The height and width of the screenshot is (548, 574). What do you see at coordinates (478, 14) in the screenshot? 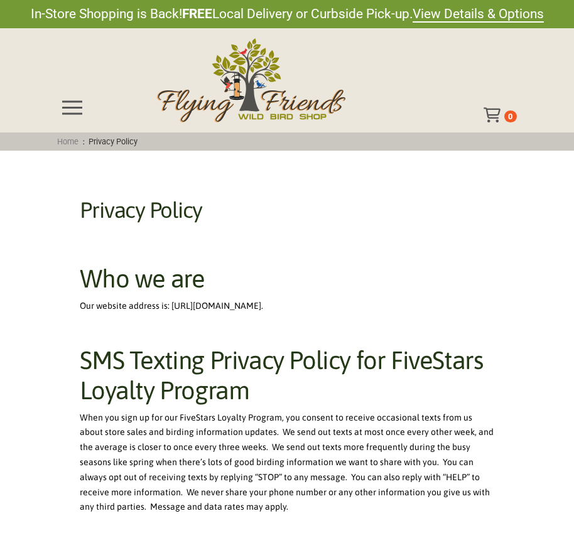
I see `a: View Details & Options` at bounding box center [478, 14].